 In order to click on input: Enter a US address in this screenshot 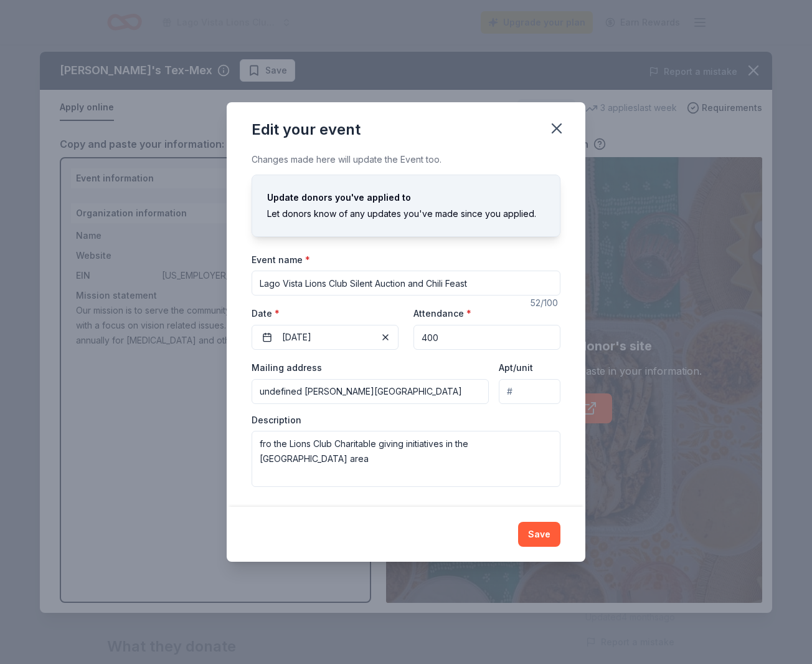, I will do `click(370, 391)`.